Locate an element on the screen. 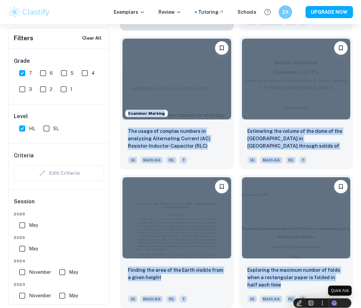  p: Exploring the maximum number of folds when a rectangular paper is folded in half each time is located at coordinates (296, 278).